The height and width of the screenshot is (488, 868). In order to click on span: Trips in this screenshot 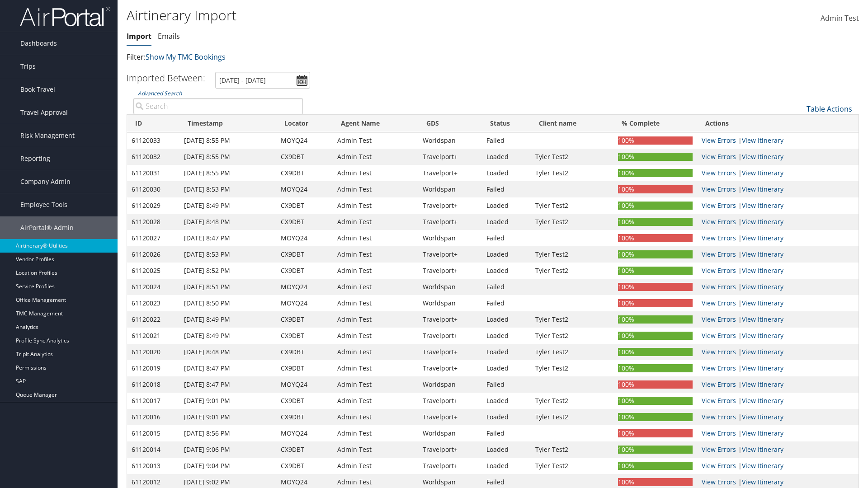, I will do `click(28, 66)`.